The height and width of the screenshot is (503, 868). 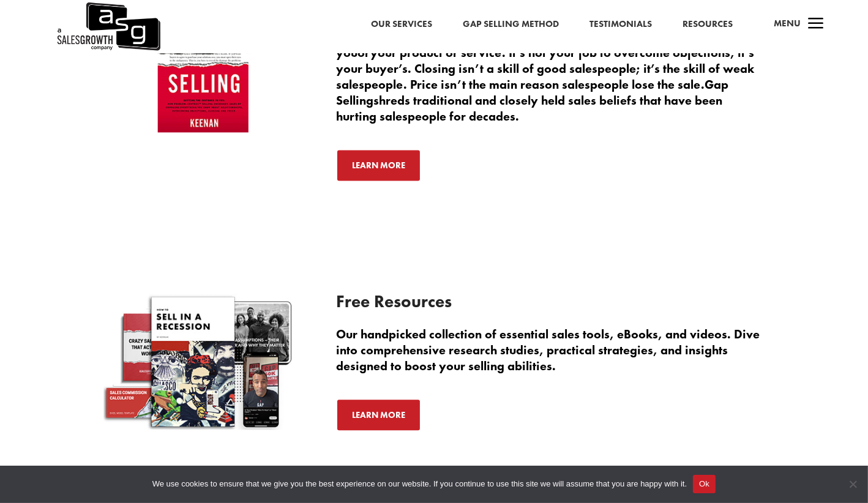 What do you see at coordinates (202, 129) in the screenshot?
I see `a: Gap Selling Keenan Book` at bounding box center [202, 129].